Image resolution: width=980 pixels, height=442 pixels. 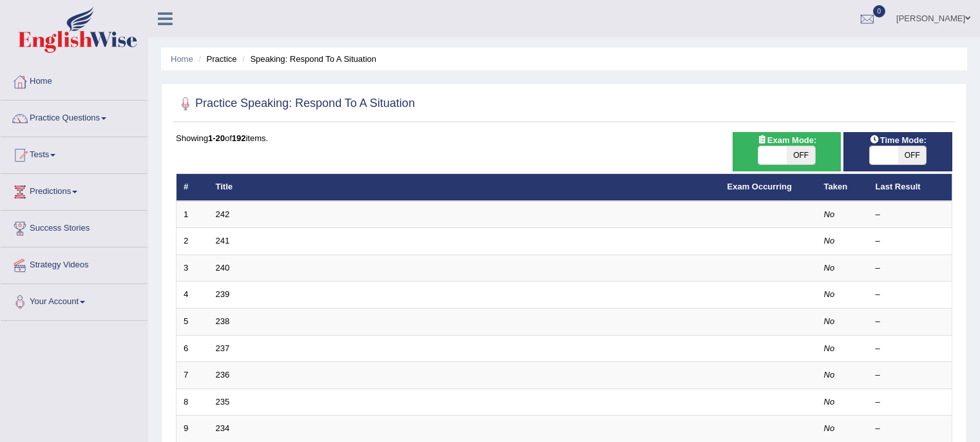 What do you see at coordinates (216, 138) in the screenshot?
I see `b: 1-20` at bounding box center [216, 138].